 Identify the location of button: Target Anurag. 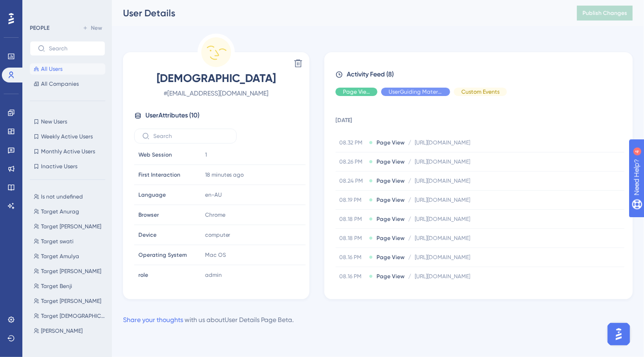
(70, 212).